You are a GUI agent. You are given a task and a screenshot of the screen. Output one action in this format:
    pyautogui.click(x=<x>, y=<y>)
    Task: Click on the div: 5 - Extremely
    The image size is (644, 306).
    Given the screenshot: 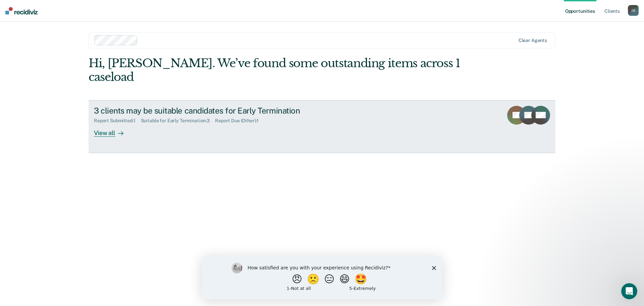 What is the action you would take?
    pyautogui.click(x=179, y=32)
    